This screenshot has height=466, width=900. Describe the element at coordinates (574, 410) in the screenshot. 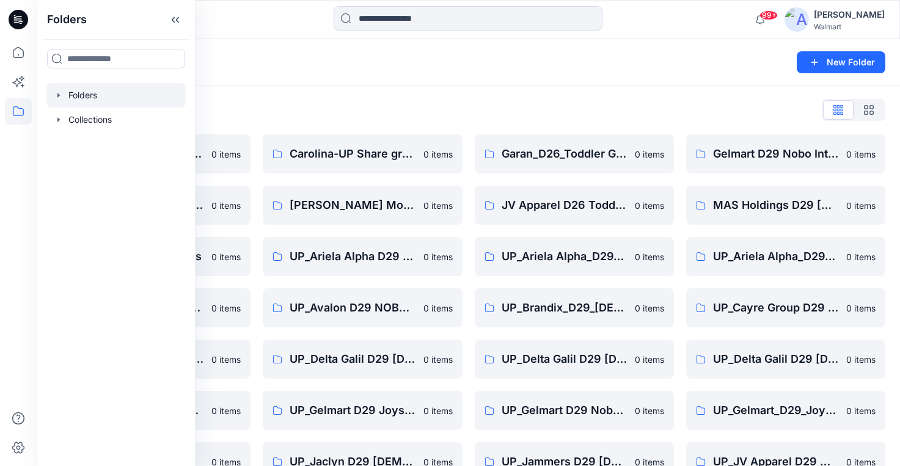

I see `a: UP_Gelmart D29 Nobo Intimates0 items` at that location.